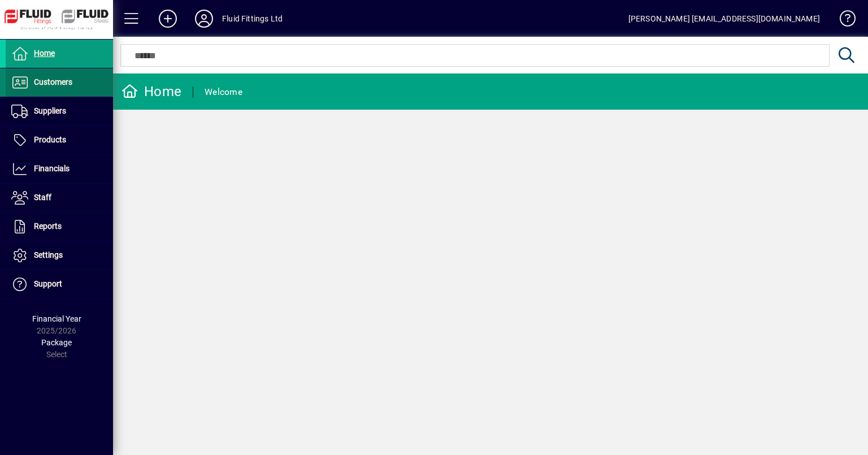 The width and height of the screenshot is (868, 455). What do you see at coordinates (50, 140) in the screenshot?
I see `span: Products` at bounding box center [50, 140].